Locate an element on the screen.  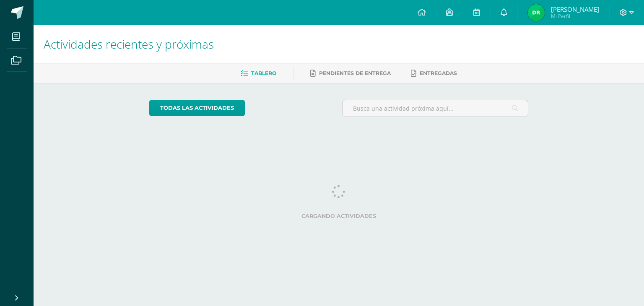
span: Mi Perfil is located at coordinates (575, 16).